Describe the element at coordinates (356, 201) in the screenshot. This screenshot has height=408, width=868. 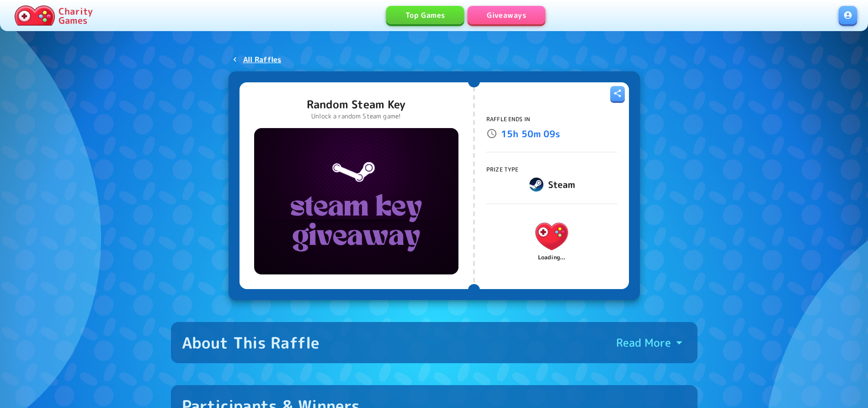
I see `img: Random Steam Key` at that location.